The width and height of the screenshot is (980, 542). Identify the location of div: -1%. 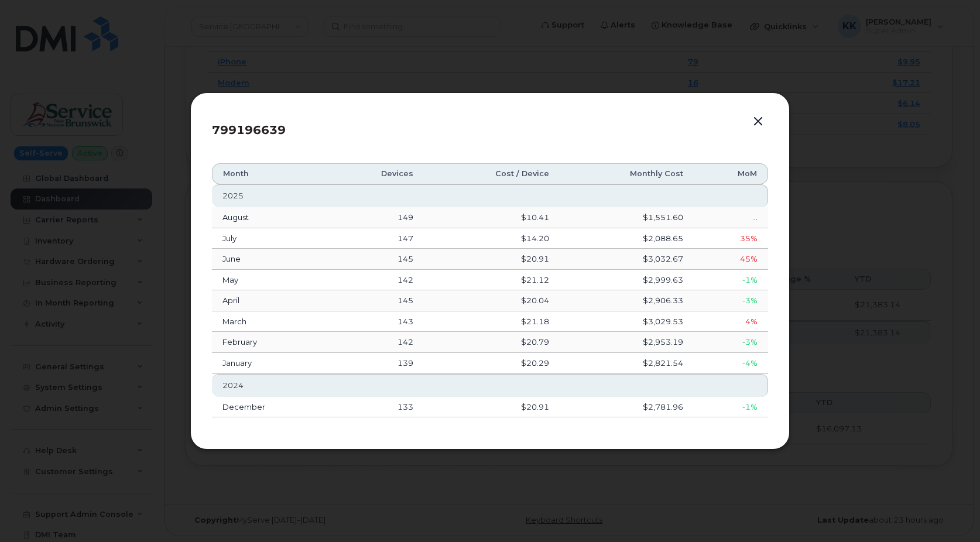
(731, 279).